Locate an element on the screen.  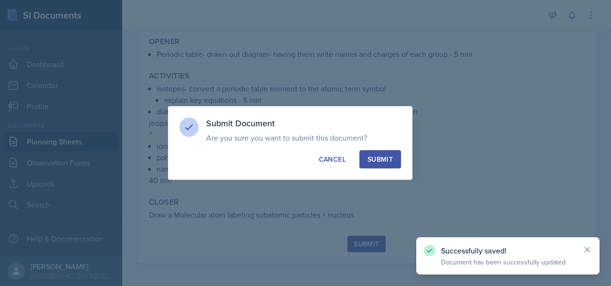
button: Submit is located at coordinates (380, 159).